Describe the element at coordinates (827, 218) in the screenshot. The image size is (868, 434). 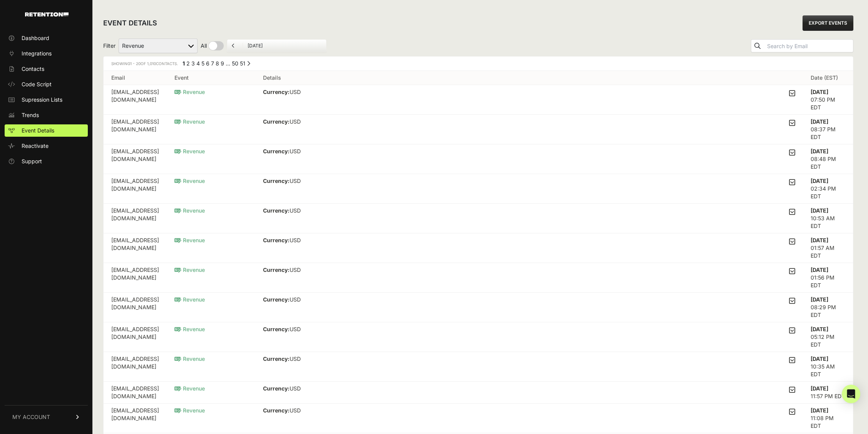
I see `td: 10:53 AM EDT` at that location.